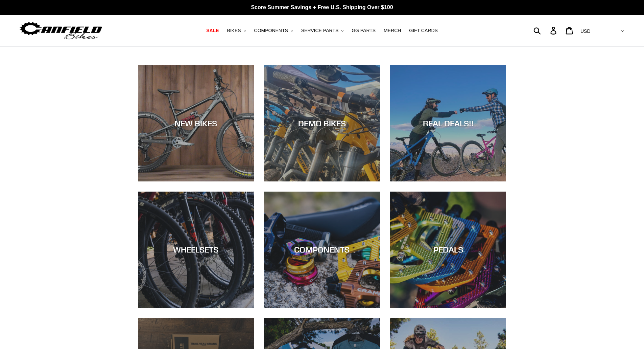 The image size is (644, 349). What do you see at coordinates (274, 30) in the screenshot?
I see `button: COMPONENTS` at bounding box center [274, 30].